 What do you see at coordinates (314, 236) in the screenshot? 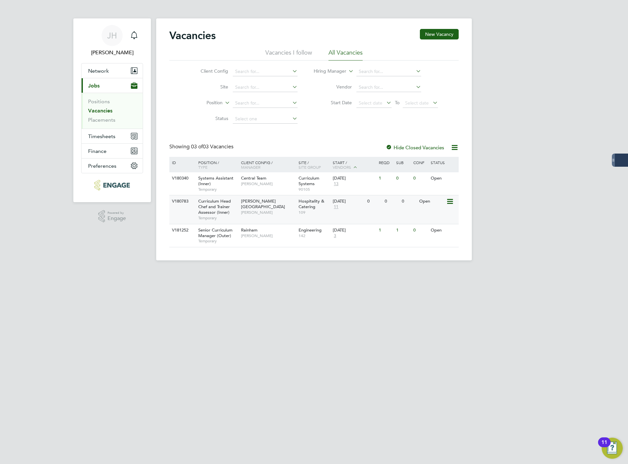
I see `span: 142` at bounding box center [314, 236].